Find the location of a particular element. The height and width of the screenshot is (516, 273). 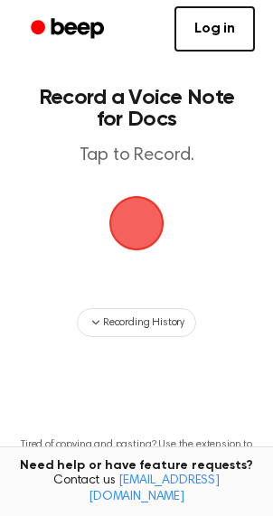

p: Tired of copying and pasting? Use the extension to automatically insert your recordings. is located at coordinates (136, 452).